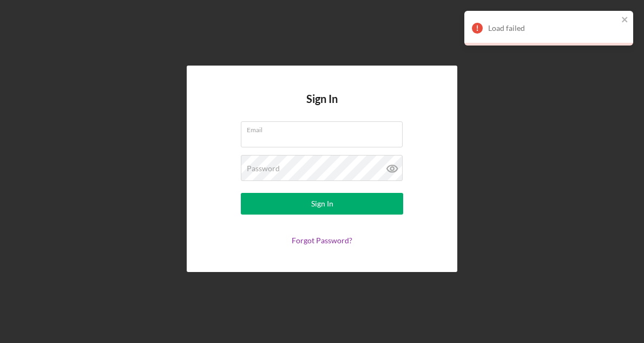  What do you see at coordinates (325, 128) in the screenshot?
I see `label: Email` at bounding box center [325, 128].